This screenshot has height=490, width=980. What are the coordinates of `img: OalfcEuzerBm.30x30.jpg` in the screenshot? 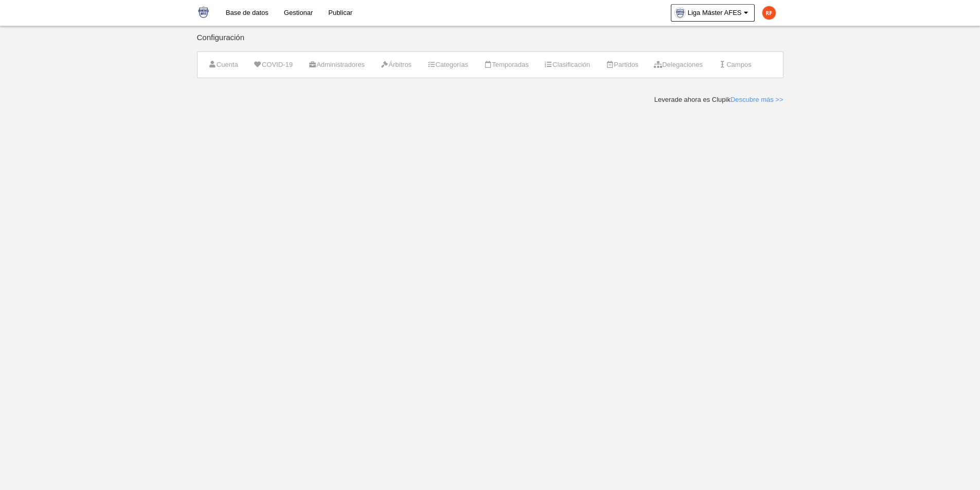 It's located at (680, 13).